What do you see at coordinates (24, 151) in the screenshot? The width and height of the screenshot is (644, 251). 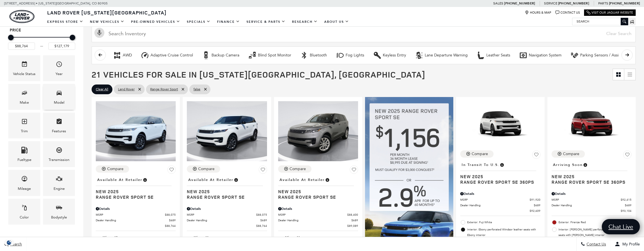 I see `span: Fueltype` at bounding box center [24, 151].